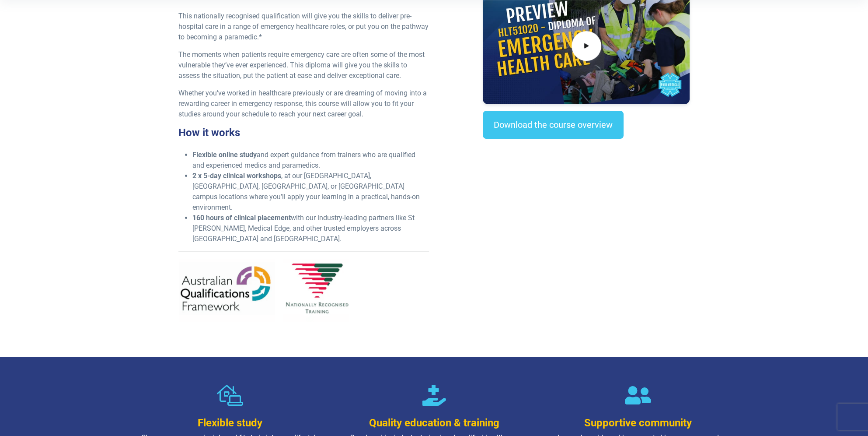 This screenshot has width=868, height=436. Describe the element at coordinates (237, 175) in the screenshot. I see `strong: 2 x 5-day clinical workshops` at that location.